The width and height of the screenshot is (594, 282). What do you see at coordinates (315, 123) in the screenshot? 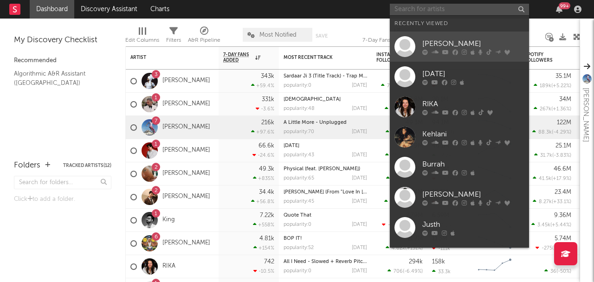
I see `a: A Little More - Unplugged` at bounding box center [315, 123].